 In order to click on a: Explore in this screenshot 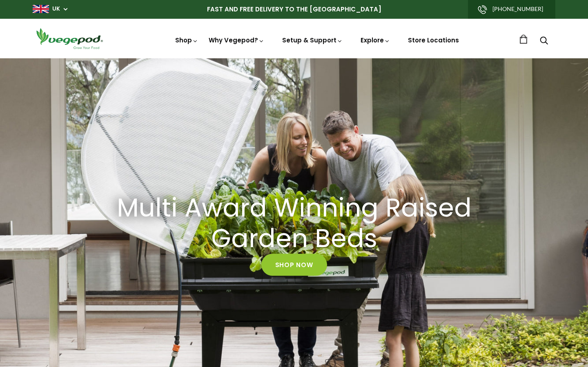, I will do `click(375, 40)`.